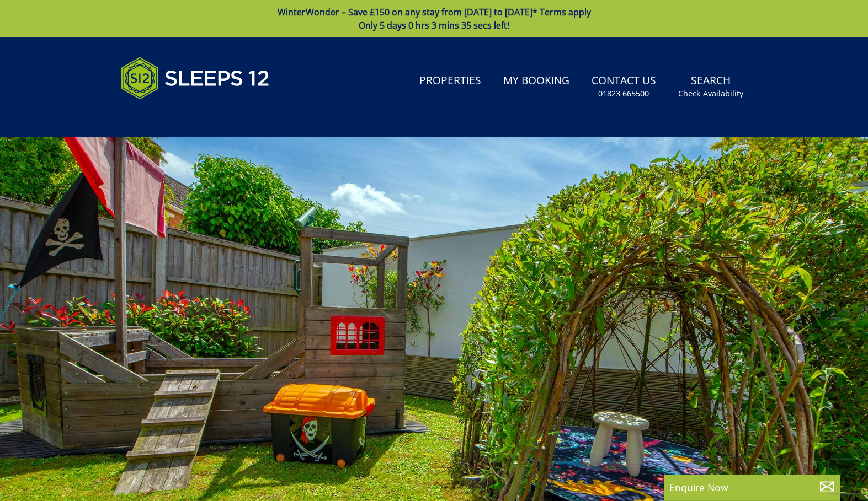  I want to click on p: Enquire Now, so click(752, 487).